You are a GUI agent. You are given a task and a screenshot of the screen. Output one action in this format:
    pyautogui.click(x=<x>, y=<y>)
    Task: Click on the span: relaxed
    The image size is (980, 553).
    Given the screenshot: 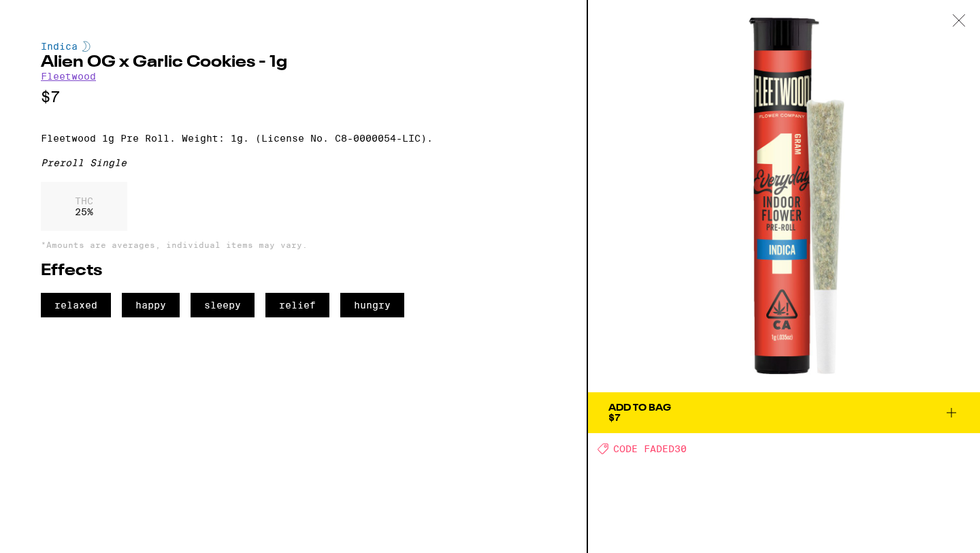 What is the action you would take?
    pyautogui.click(x=75, y=305)
    